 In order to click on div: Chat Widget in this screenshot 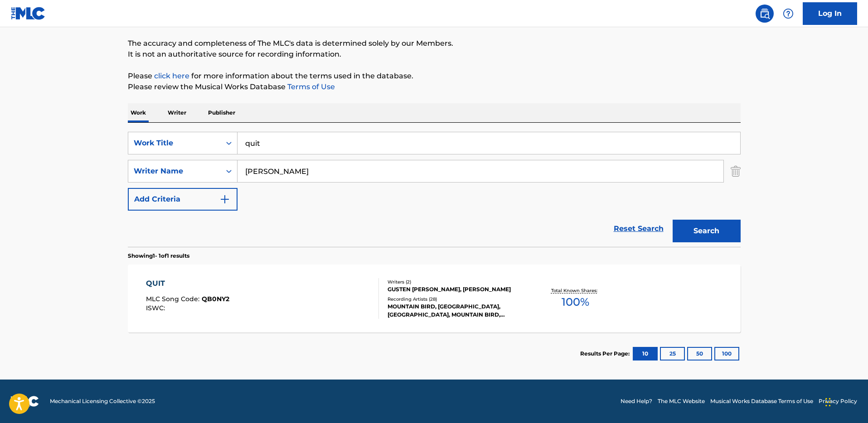, I will do `click(845, 402)`.